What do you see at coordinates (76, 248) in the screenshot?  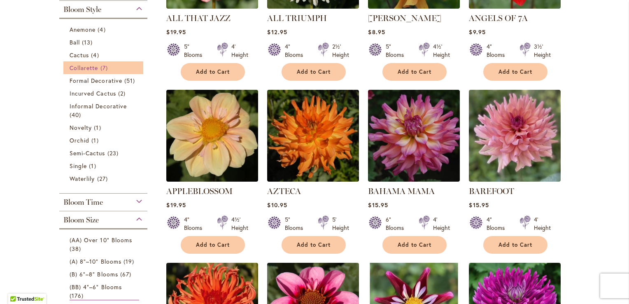 I see `span: 38` at bounding box center [76, 248].